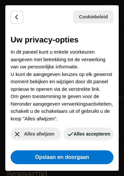 Image resolution: width=124 pixels, height=176 pixels. I want to click on button: Terug, so click(17, 17).